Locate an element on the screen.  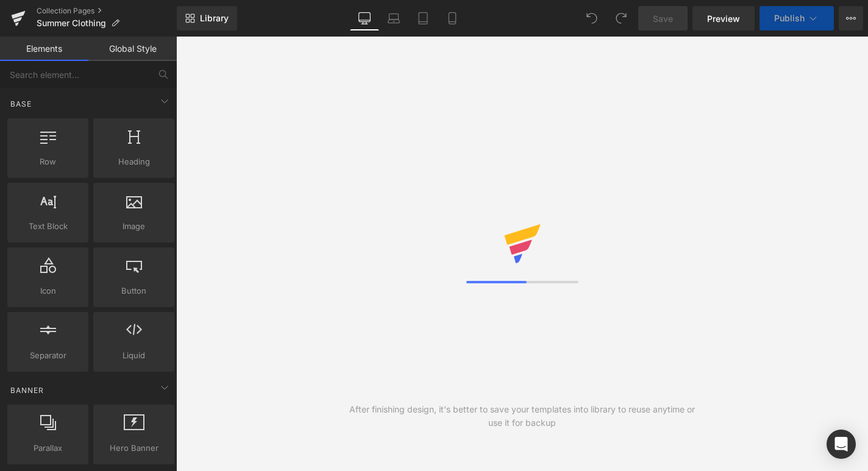
span: Button is located at coordinates (134, 290).